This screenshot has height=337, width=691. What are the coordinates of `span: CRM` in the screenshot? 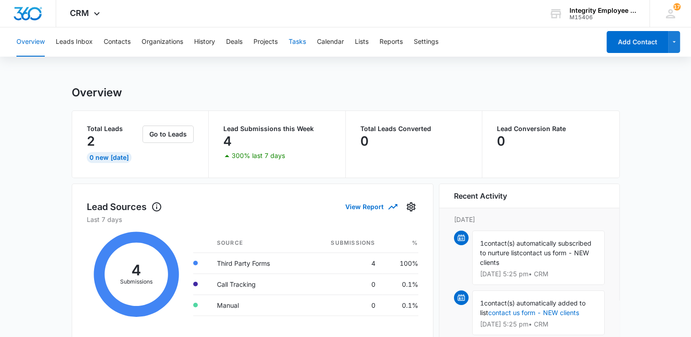 It's located at (79, 13).